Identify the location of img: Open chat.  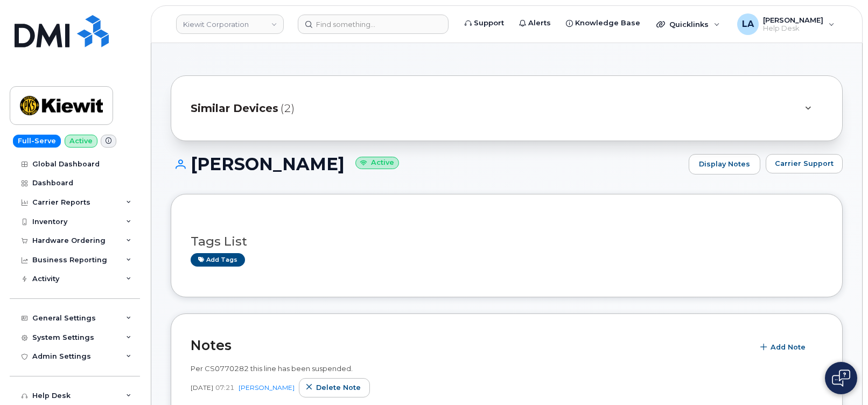
(842, 378).